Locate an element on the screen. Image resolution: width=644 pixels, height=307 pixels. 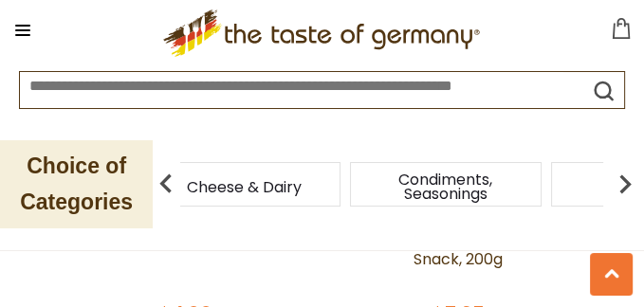
span: Condiments, Seasonings is located at coordinates (446, 187).